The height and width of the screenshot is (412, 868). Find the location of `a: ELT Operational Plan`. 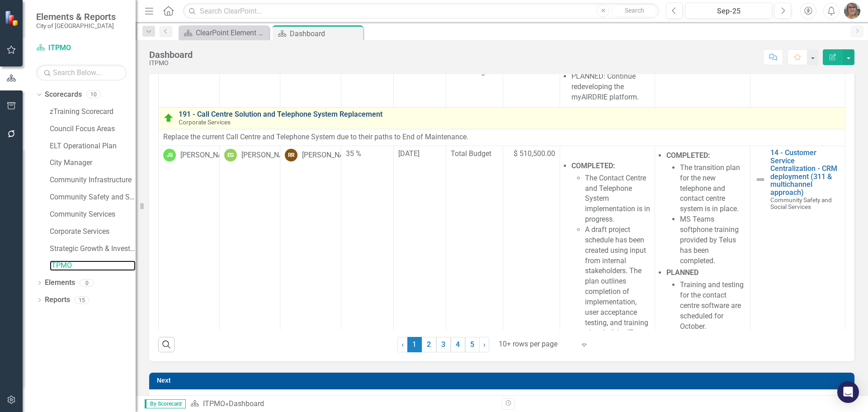

a: ELT Operational Plan is located at coordinates (93, 146).